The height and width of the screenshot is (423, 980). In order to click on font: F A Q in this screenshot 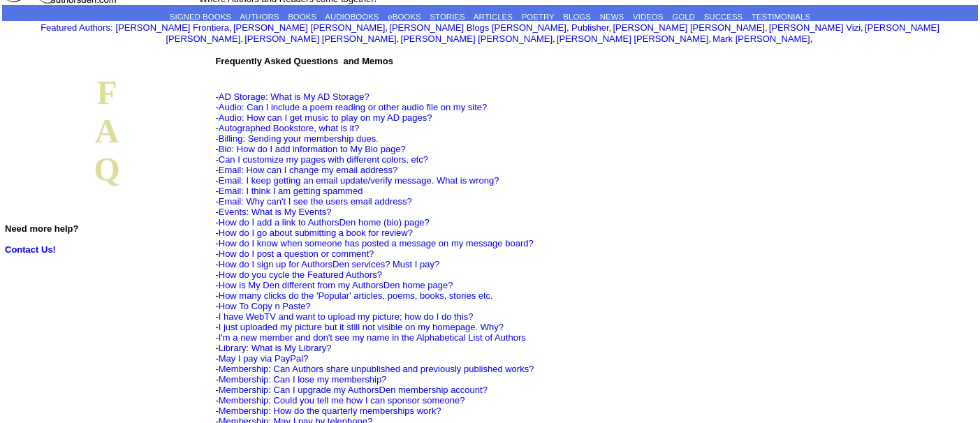, I will do `click(107, 131)`.